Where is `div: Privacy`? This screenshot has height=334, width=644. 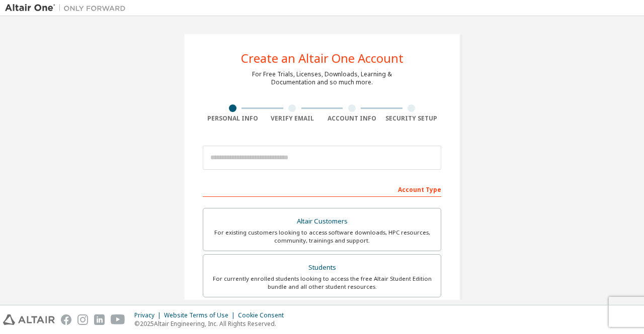 div: Privacy is located at coordinates (149, 315).